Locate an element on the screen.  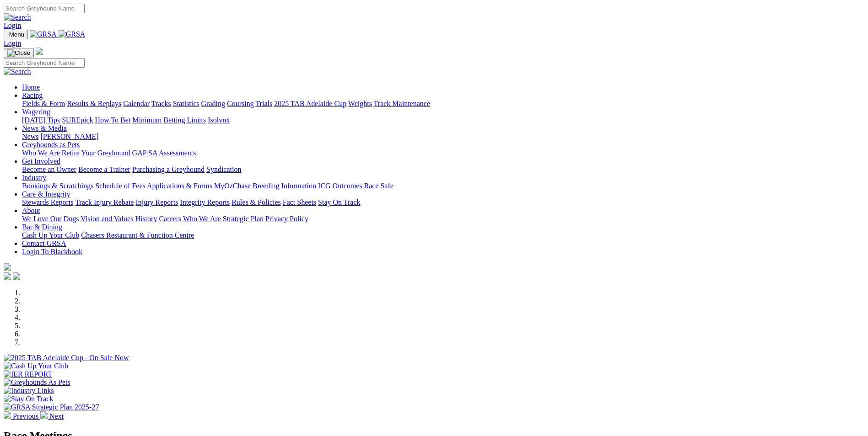
a: Racing is located at coordinates (32, 95).